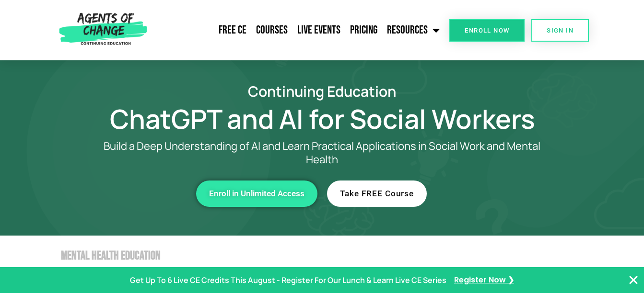 This screenshot has width=644, height=293. I want to click on span: Take FREE Course, so click(377, 193).